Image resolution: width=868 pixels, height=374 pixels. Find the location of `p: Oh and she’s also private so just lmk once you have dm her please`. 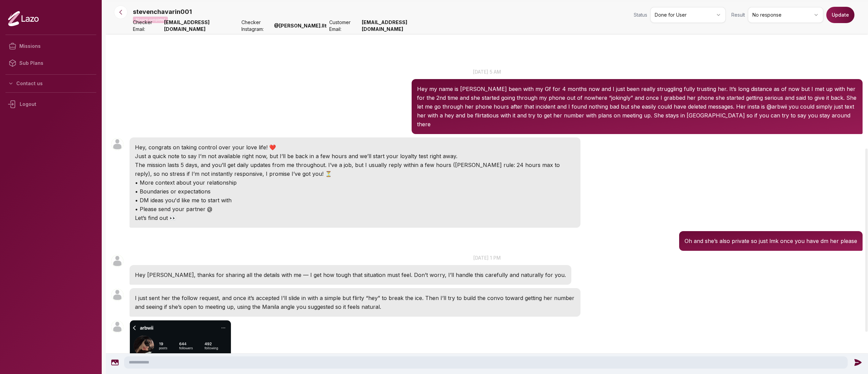

p: Oh and she’s also private so just lmk once you have dm her please is located at coordinates (771, 241).